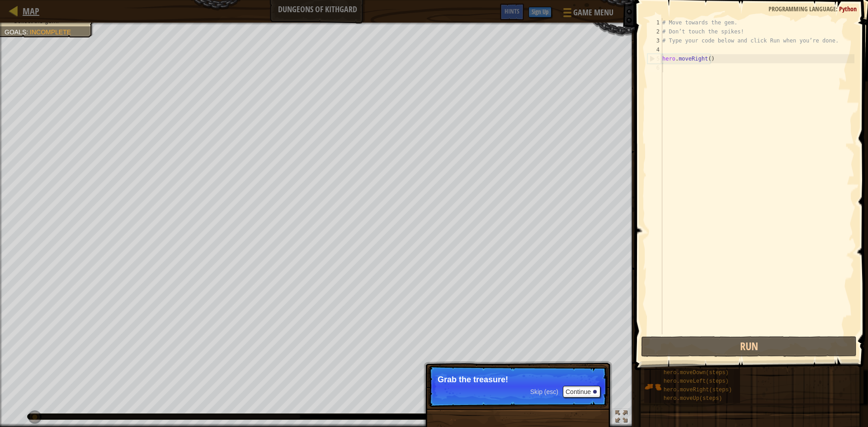 This screenshot has height=427, width=868. Describe the element at coordinates (654, 50) in the screenshot. I see `div: 4` at that location.